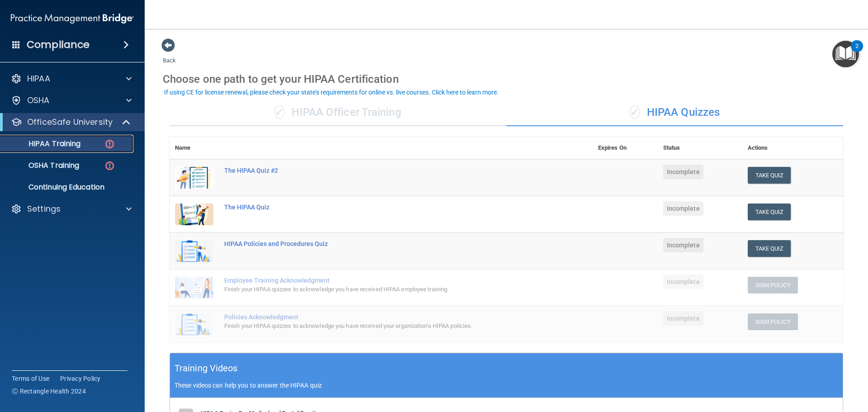  I want to click on p: Settings, so click(44, 209).